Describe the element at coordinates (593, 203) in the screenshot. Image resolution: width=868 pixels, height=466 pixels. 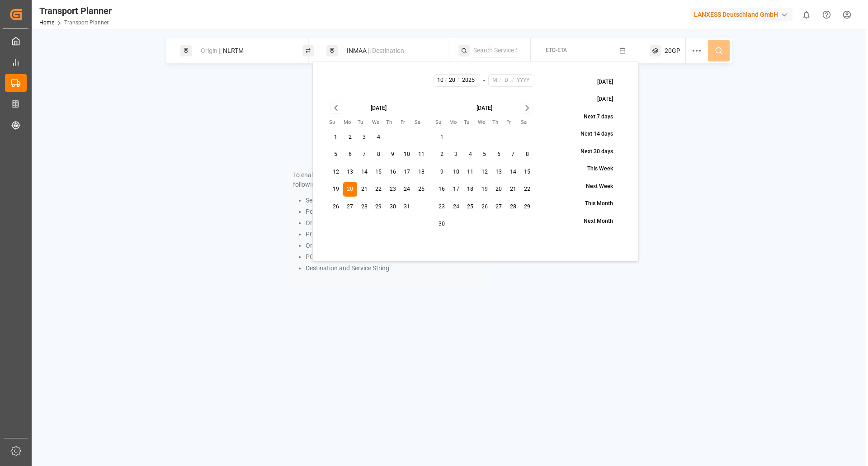
I see `button: This Month` at that location.